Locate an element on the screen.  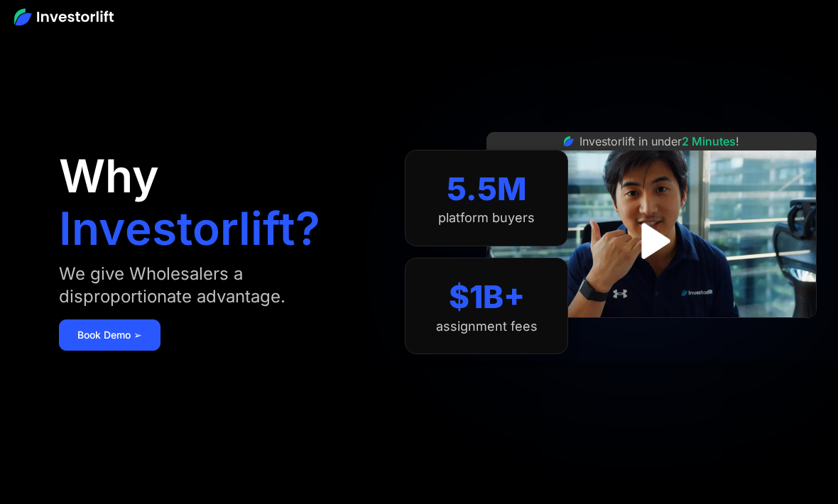
div: platform buyers is located at coordinates (486, 218).